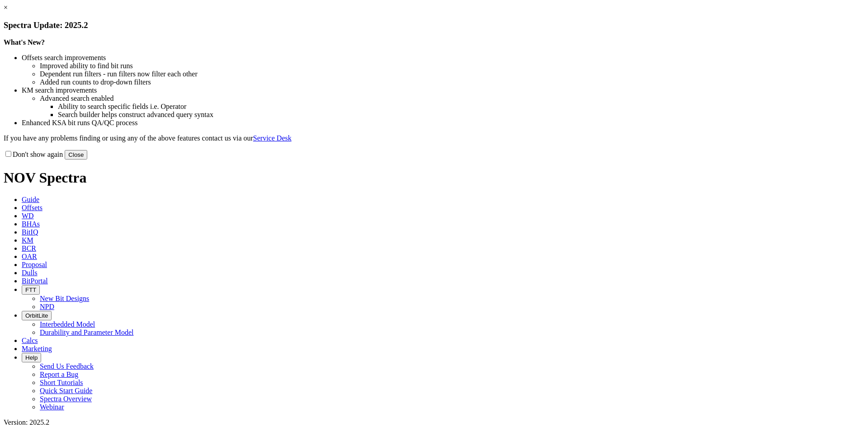 The width and height of the screenshot is (868, 427). I want to click on span: WD, so click(28, 216).